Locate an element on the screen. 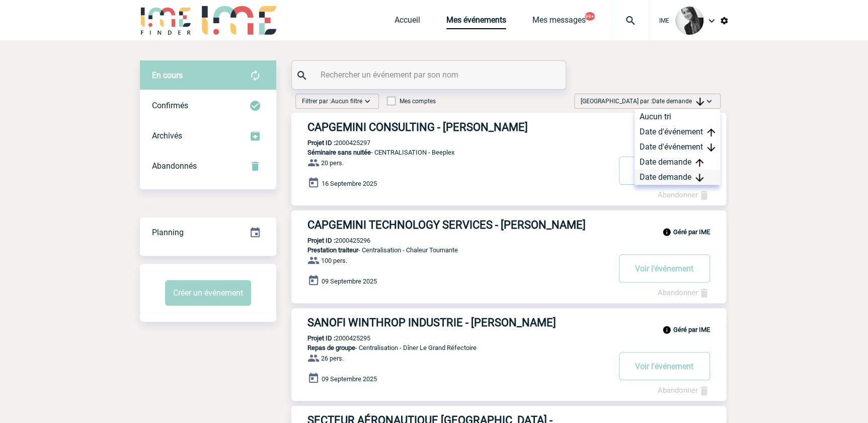  img: 101050-0.jpg is located at coordinates (689, 20).